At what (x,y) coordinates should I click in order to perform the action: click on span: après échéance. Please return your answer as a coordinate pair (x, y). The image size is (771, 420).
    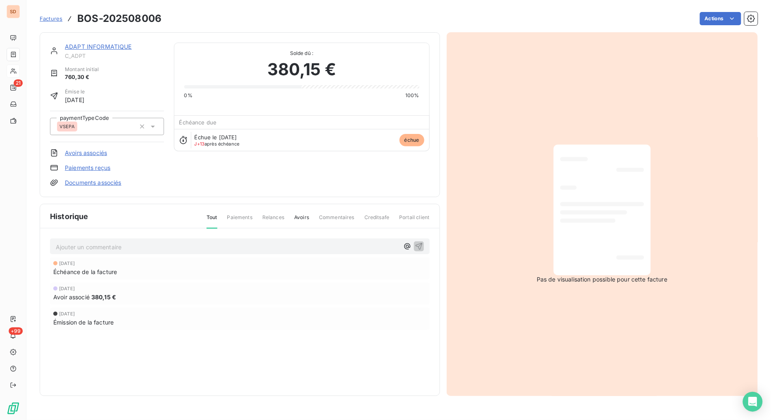
    Looking at the image, I should click on (217, 144).